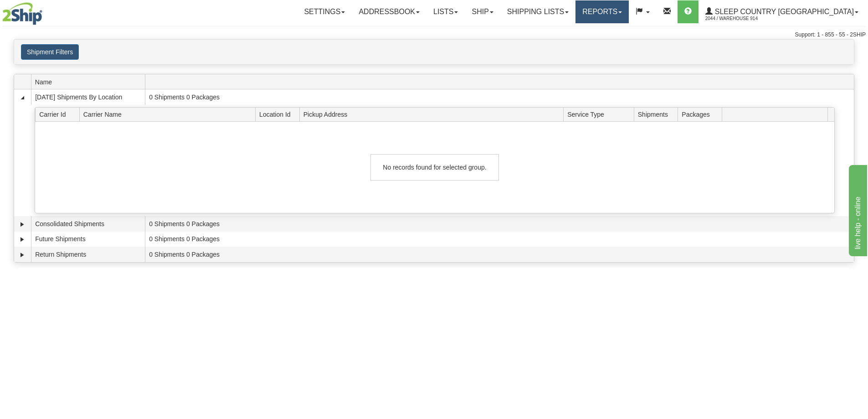 Image resolution: width=868 pixels, height=419 pixels. I want to click on span: Pickup Address, so click(434, 114).